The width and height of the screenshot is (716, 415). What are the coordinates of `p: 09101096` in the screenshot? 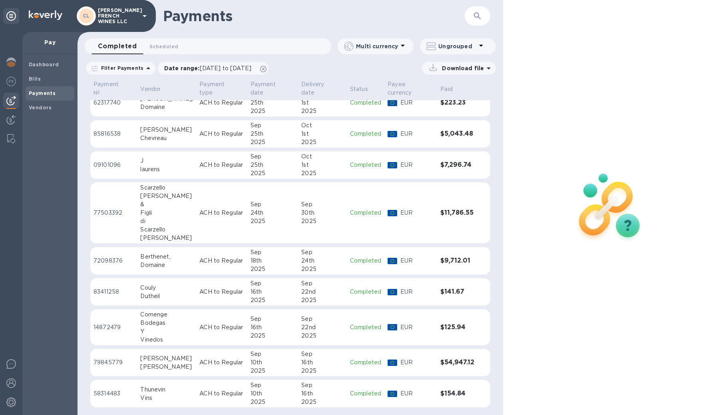 It's located at (113, 165).